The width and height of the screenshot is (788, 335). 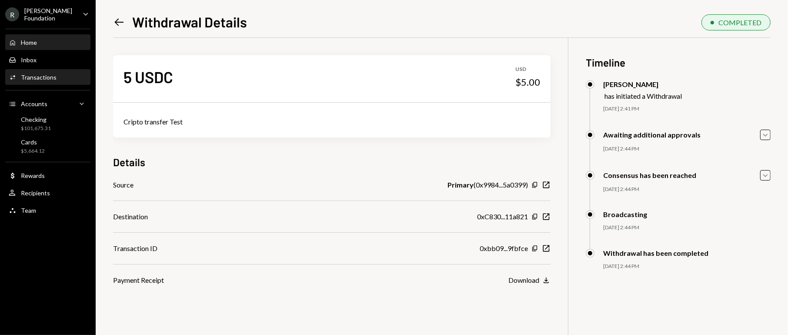 I want to click on div: ( 0x9984...5a0399 ), so click(x=487, y=185).